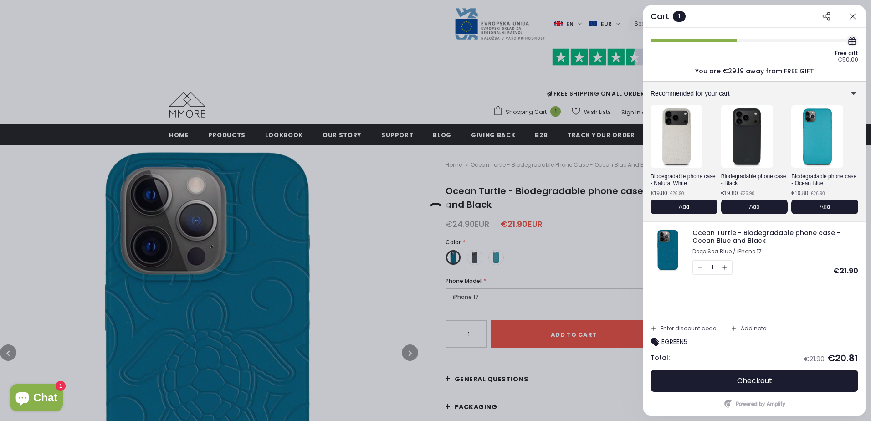 This screenshot has width=871, height=421. I want to click on div: Add note, so click(753, 328).